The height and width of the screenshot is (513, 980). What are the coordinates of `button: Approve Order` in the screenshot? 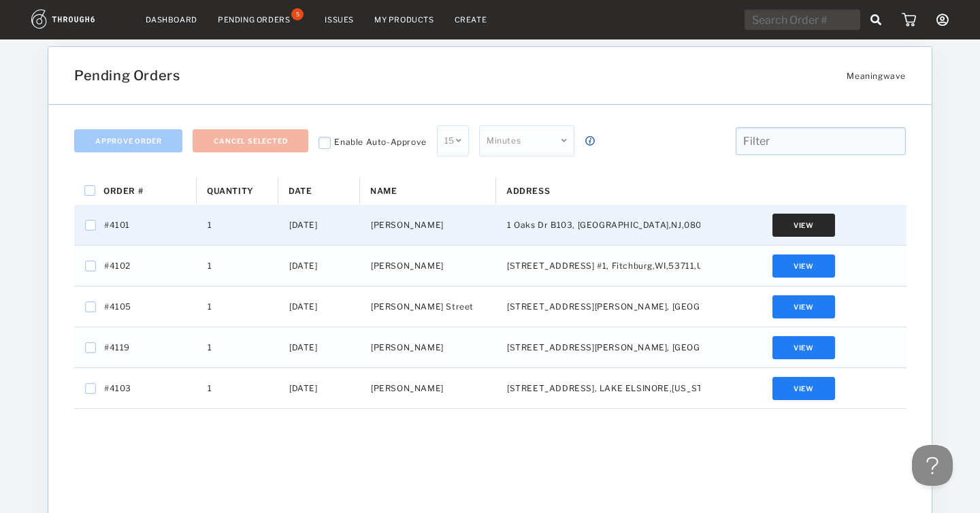 It's located at (128, 141).